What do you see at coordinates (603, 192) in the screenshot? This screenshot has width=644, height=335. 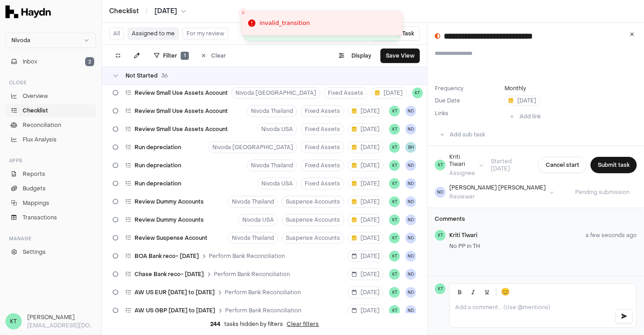 I see `span: Pending submission` at bounding box center [603, 192].